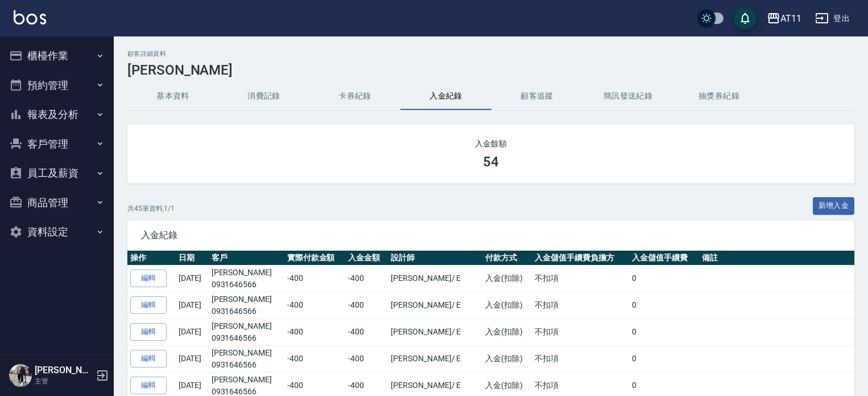 This screenshot has width=868, height=396. Describe the element at coordinates (151, 208) in the screenshot. I see `p: 共 45 筆資料, 1 / 1` at that location.